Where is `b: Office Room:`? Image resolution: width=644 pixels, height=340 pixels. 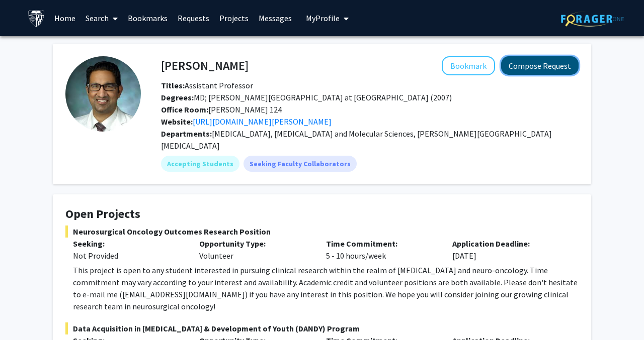 b: Office Room: is located at coordinates (184, 110).